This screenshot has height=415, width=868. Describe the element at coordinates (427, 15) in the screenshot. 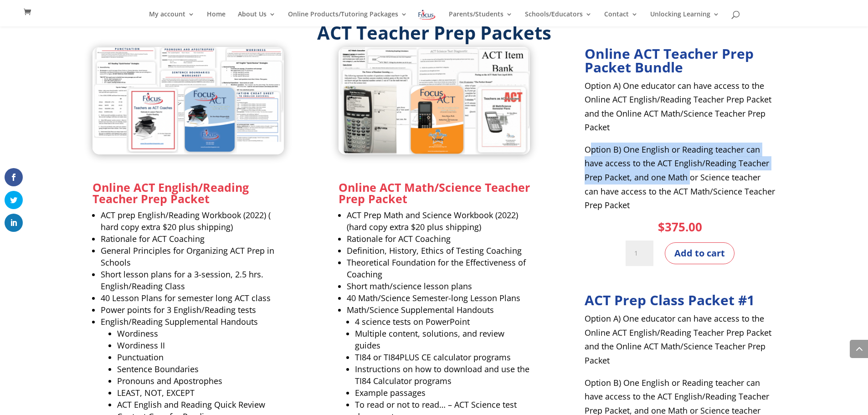

I see `img: Focus on Learning` at that location.